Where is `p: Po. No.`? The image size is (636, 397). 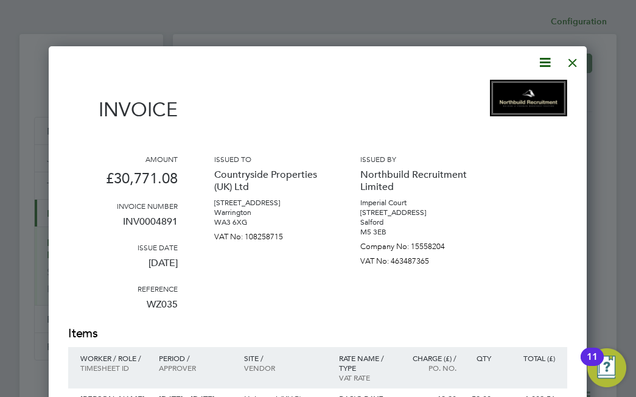
p: Po. No. is located at coordinates (430, 368).